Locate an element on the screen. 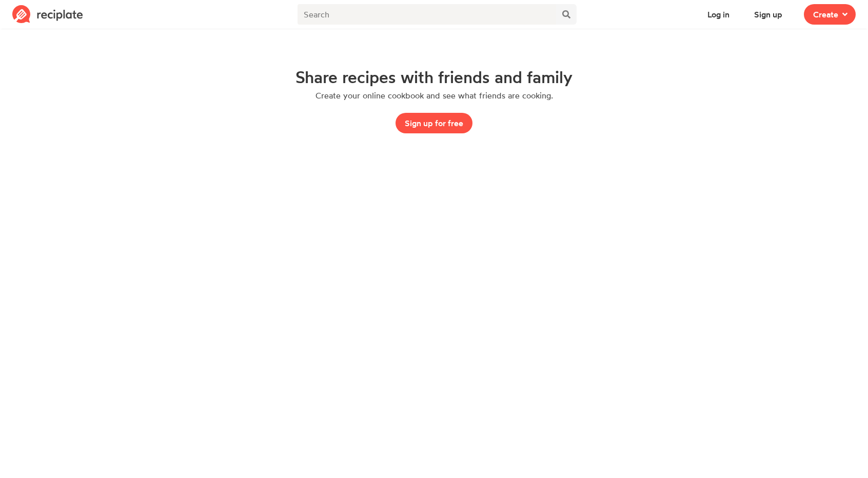 This screenshot has width=868, height=478. img: Reciplate is located at coordinates (48, 15).